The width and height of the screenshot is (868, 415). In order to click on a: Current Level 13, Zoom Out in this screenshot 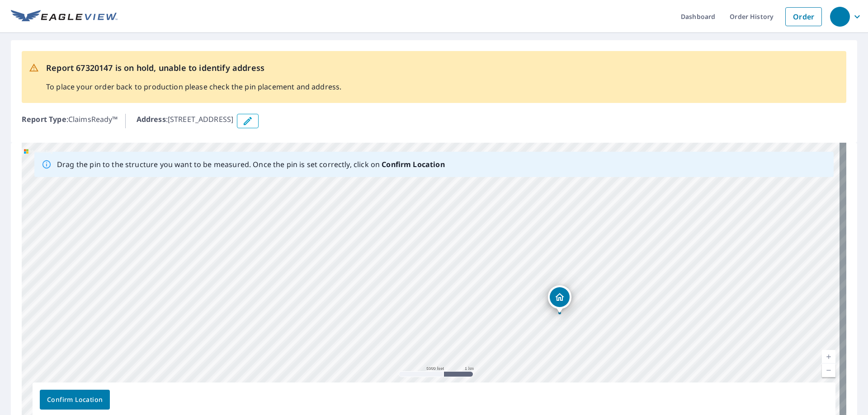, I will do `click(829, 370)`.